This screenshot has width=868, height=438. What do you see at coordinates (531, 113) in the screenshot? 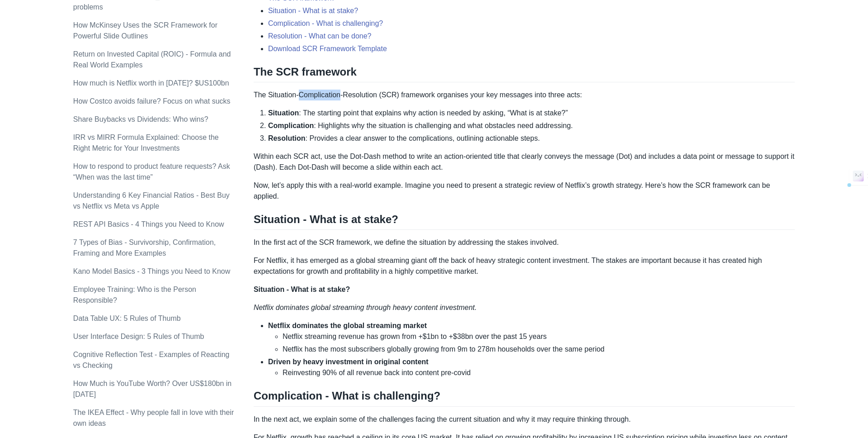
I see `li: : The starting point that explains why action is needed by asking, “What is at stake?”` at bounding box center [531, 113].